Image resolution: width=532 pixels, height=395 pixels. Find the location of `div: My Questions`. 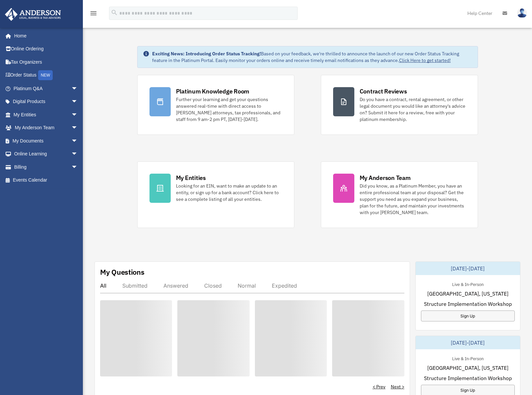

div: My Questions is located at coordinates (122, 272).